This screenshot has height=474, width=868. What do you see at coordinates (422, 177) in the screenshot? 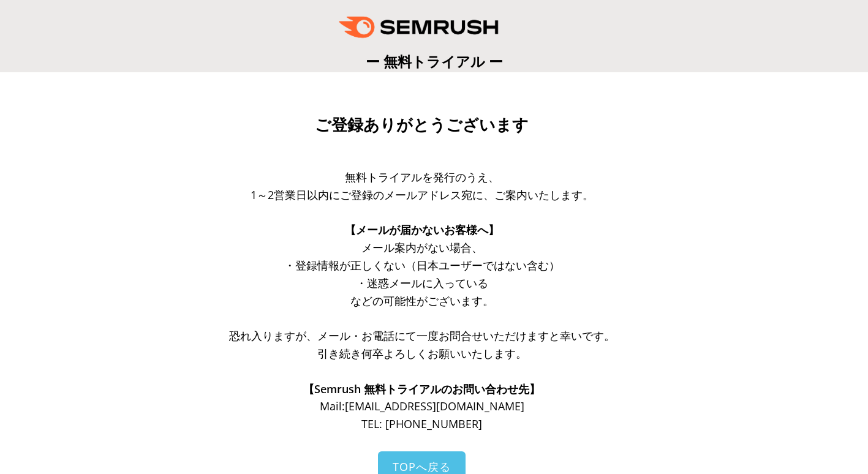
I see `span: 無料トライアルを発行のうえ、` at bounding box center [422, 177].